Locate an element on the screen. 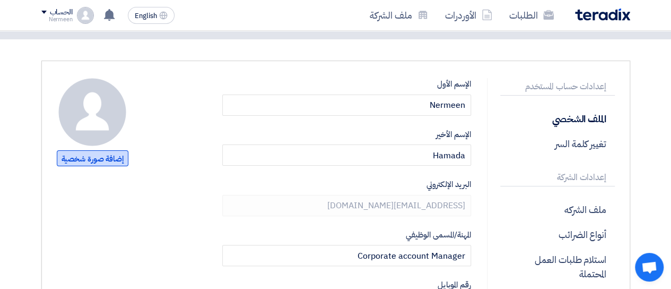 The height and width of the screenshot is (289, 671). span: إضافة صورة شخصية is located at coordinates (92, 158).